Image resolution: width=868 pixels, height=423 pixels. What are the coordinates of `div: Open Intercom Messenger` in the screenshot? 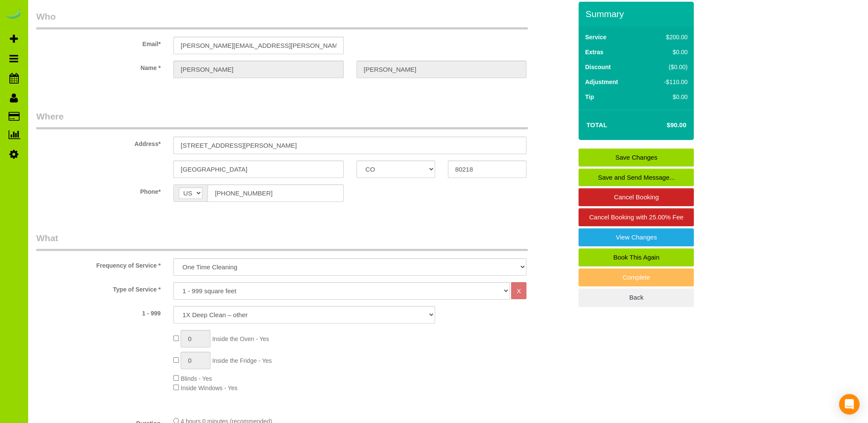 It's located at (849, 404).